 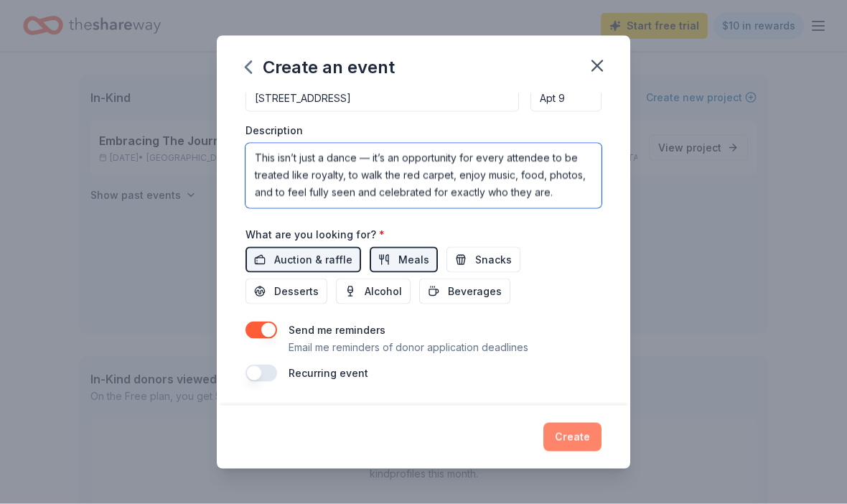 I want to click on p: Email me reminders of donor application deadlines, so click(x=409, y=348).